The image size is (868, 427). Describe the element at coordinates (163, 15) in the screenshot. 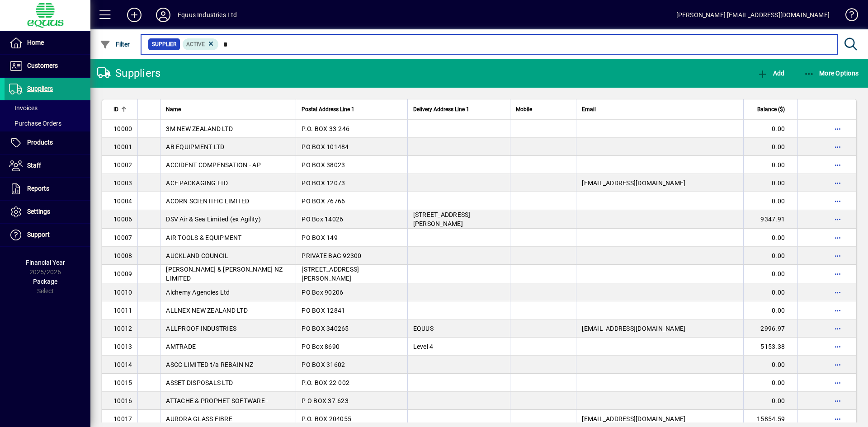

I see `button: Profile` at that location.